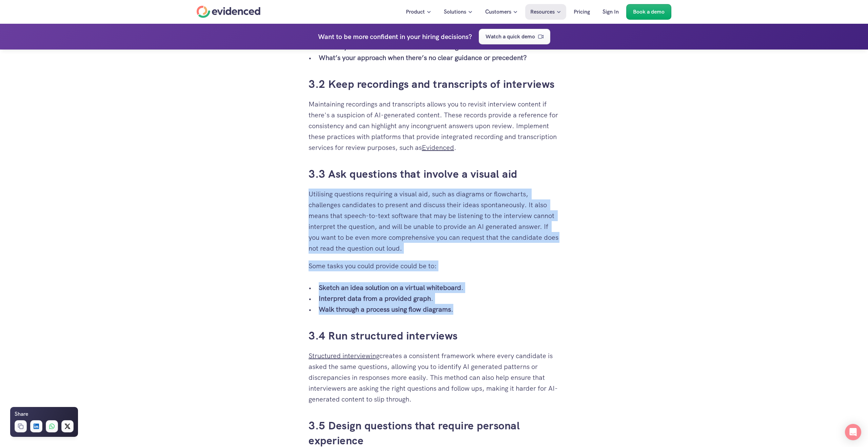 This screenshot has height=447, width=868. What do you see at coordinates (542, 12) in the screenshot?
I see `p: Resources` at bounding box center [542, 12].